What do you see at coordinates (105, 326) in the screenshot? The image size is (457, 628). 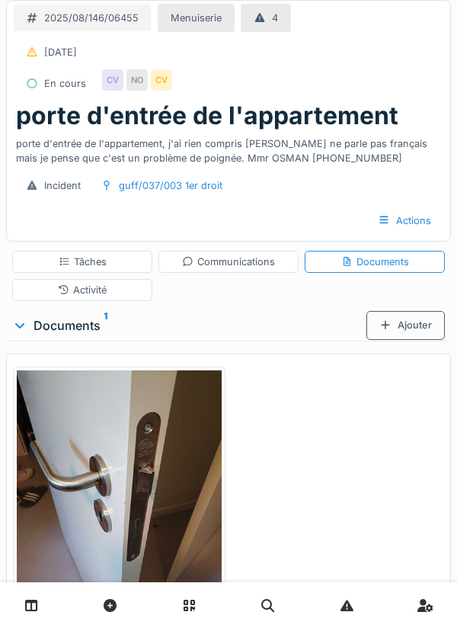 I see `sup: 1` at bounding box center [105, 326].